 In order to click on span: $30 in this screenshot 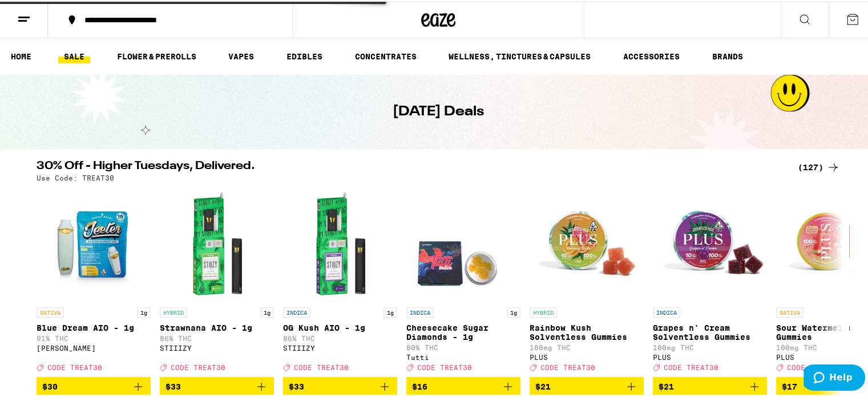, I will do `click(49, 385)`.